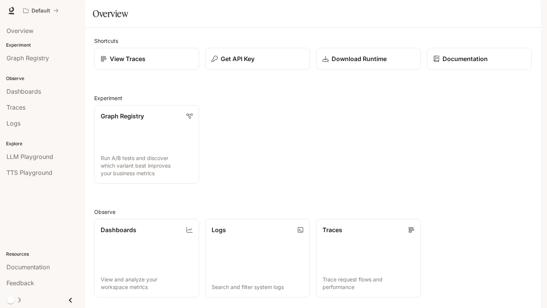 The width and height of the screenshot is (547, 308). Describe the element at coordinates (147, 59) in the screenshot. I see `a: View Traces` at that location.